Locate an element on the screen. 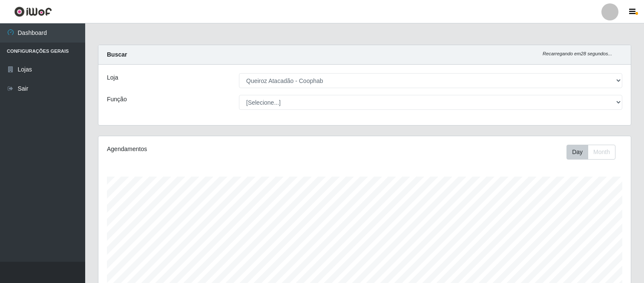 Image resolution: width=644 pixels, height=283 pixels. div: Agendamentos is located at coordinates (211, 149).